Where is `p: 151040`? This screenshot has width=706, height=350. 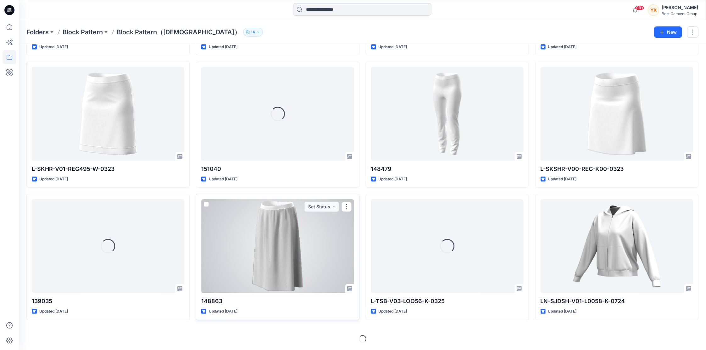 p: 151040 is located at coordinates (277, 169).